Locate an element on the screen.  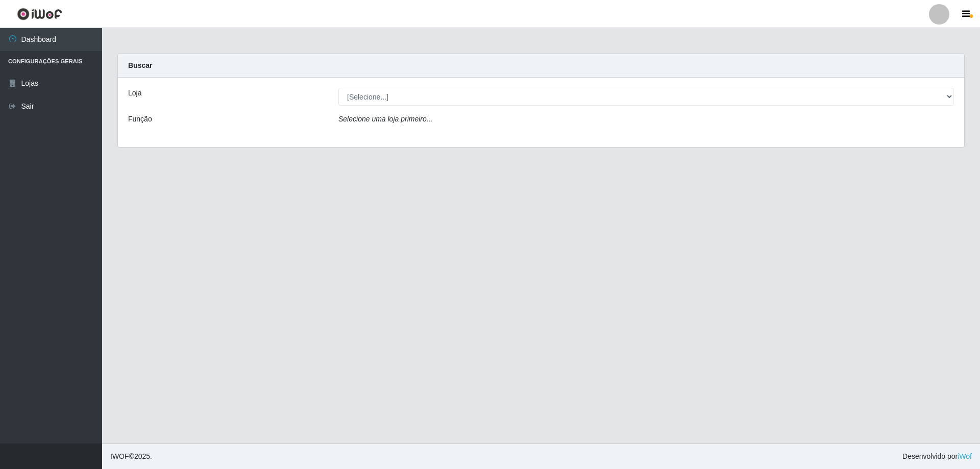
label: Loja is located at coordinates (135, 93).